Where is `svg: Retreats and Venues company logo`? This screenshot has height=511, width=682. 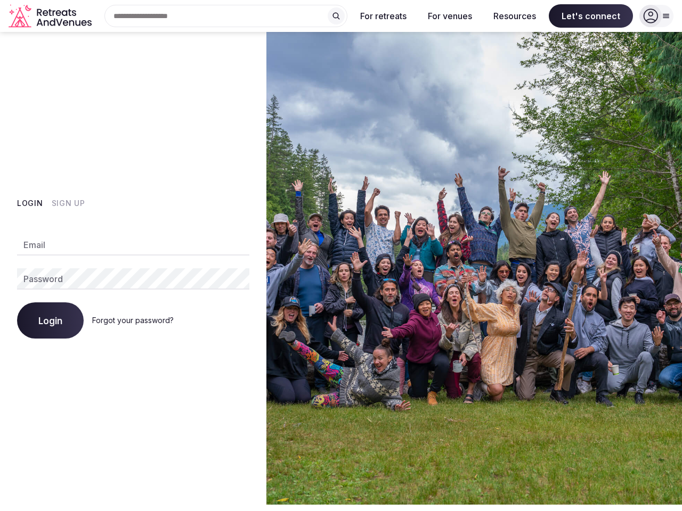
svg: Retreats and Venues company logo is located at coordinates (51, 16).